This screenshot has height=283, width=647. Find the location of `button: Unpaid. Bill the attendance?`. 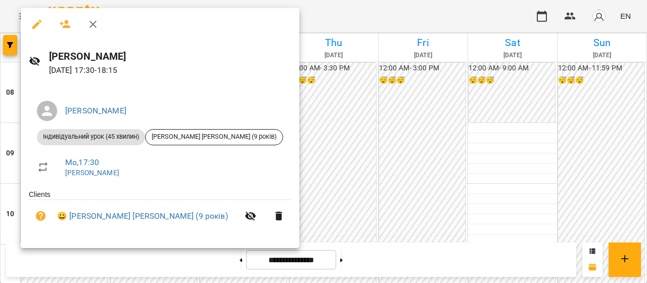

button: Unpaid. Bill the attendance? is located at coordinates (41, 216).